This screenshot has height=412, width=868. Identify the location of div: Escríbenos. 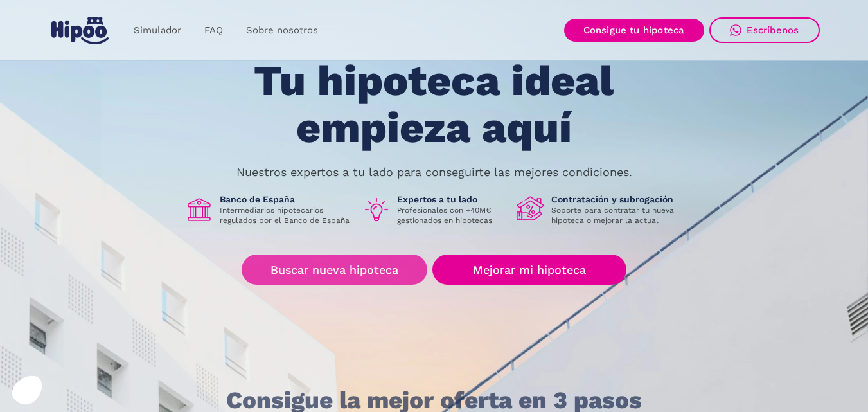
(773, 30).